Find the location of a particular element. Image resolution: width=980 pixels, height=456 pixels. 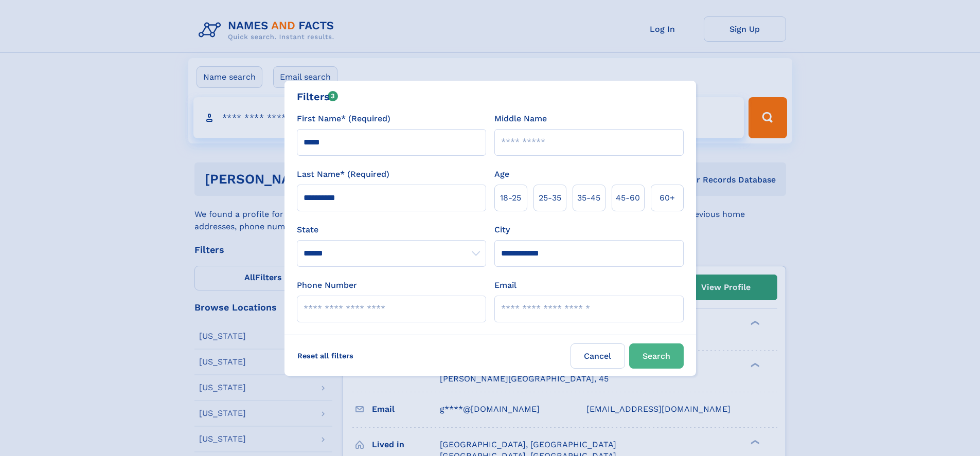

label: Phone Number is located at coordinates (326, 286).